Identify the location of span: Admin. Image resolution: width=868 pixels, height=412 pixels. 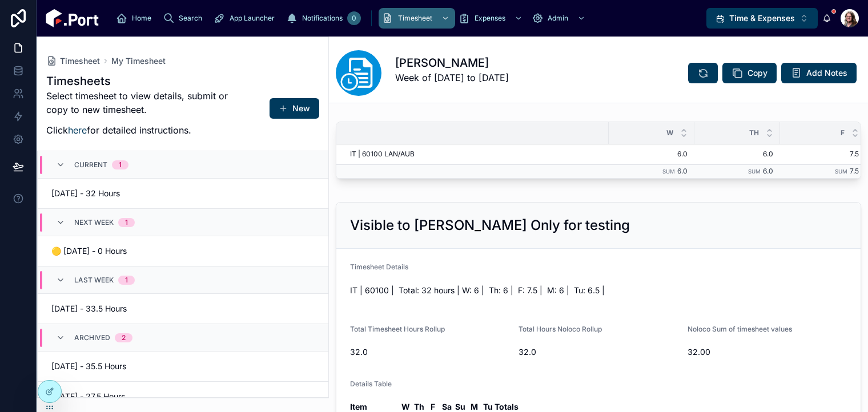
(558, 18).